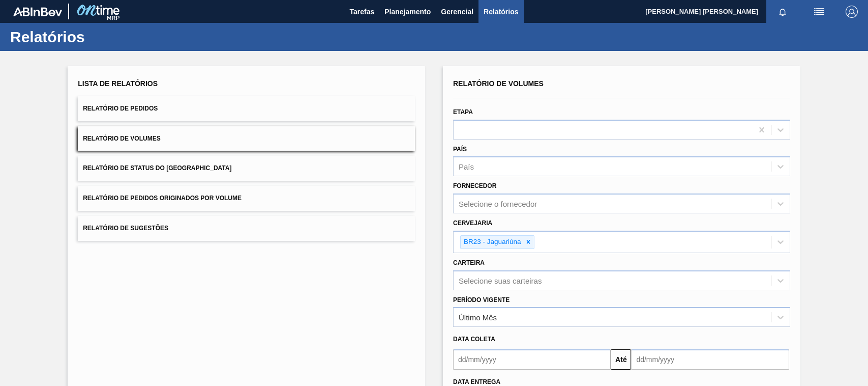 The height and width of the screenshot is (386, 868). I want to click on h1: Relatórios, so click(100, 36).